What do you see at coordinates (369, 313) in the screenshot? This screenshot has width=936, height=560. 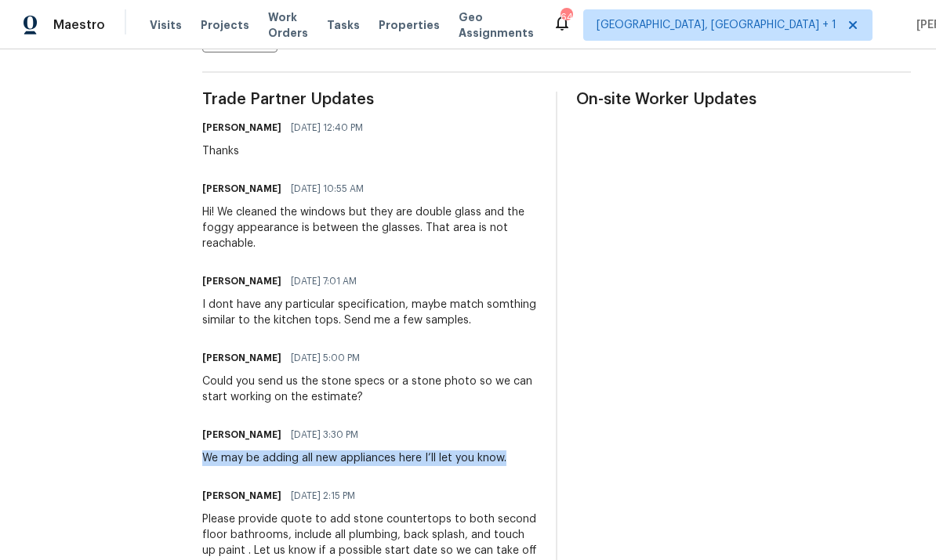 I see `div: I dont have any particular specification, maybe match somthing similar to the kitchen tops. Send ...` at bounding box center [369, 313].